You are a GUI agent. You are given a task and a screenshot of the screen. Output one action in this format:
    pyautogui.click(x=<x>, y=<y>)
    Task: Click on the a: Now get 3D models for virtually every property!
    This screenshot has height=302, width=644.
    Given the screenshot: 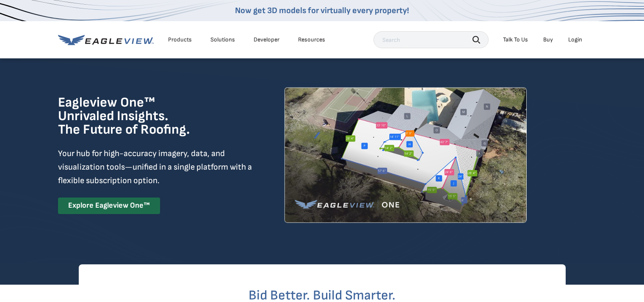 What is the action you would take?
    pyautogui.click(x=322, y=10)
    